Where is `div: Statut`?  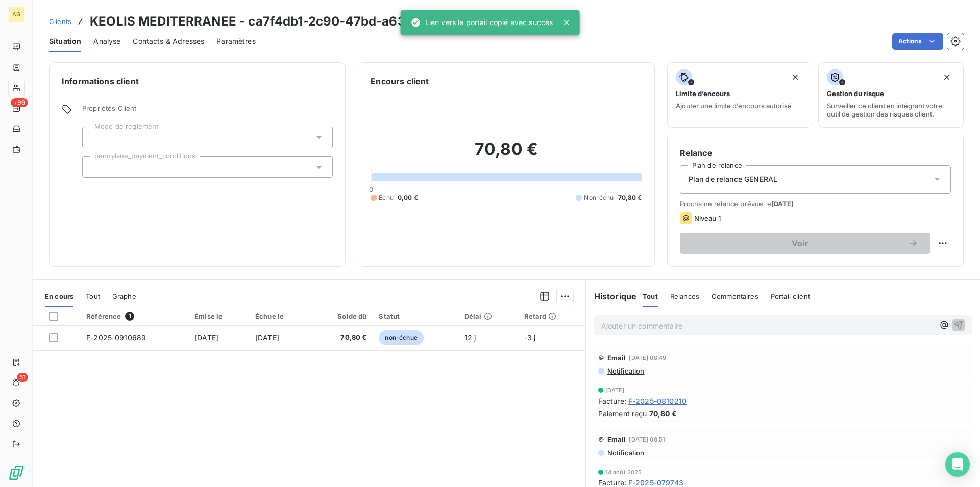
div: Statut is located at coordinates (415, 316).